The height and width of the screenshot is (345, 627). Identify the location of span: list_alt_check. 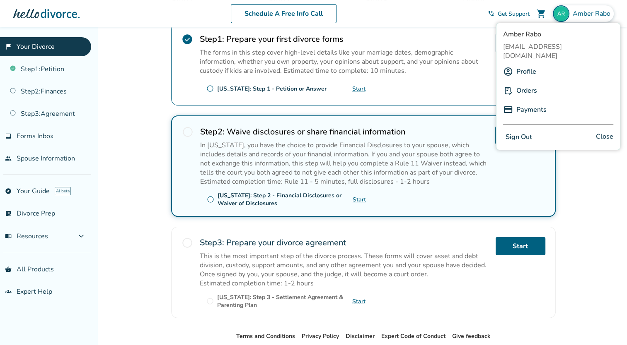
(8, 214).